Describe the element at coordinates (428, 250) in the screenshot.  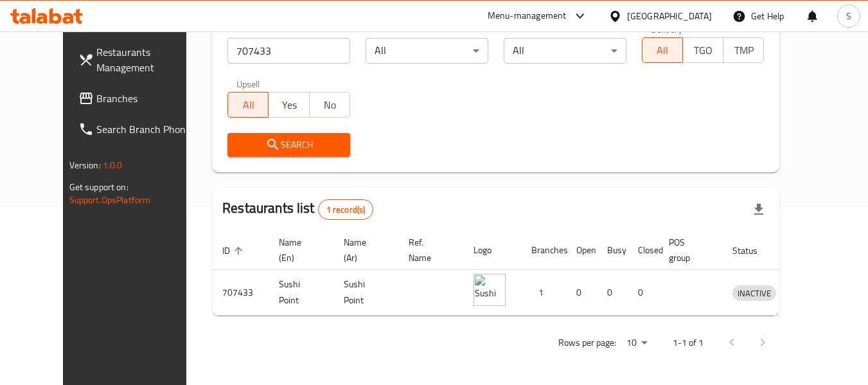
I see `span: Ref. Name` at that location.